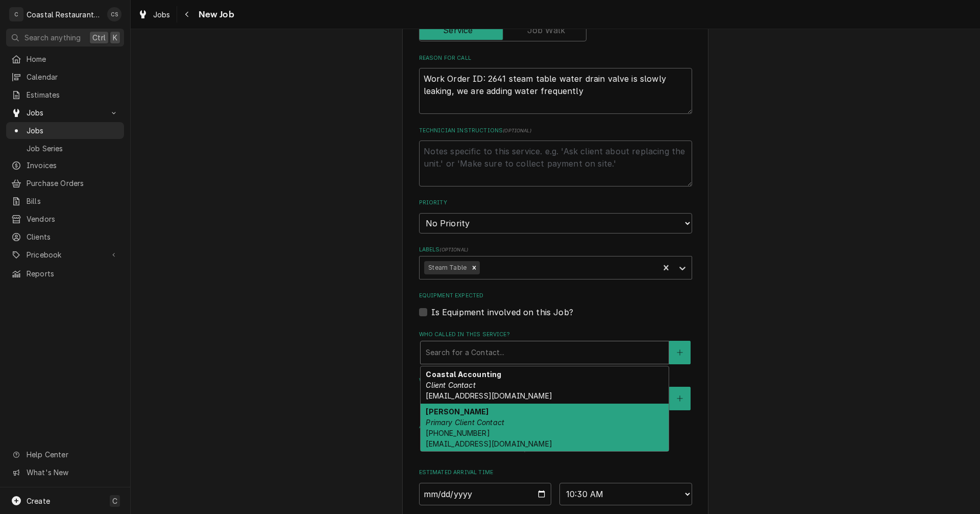 This screenshot has width=980, height=514. What do you see at coordinates (115, 15) in the screenshot?
I see `div: CS` at bounding box center [115, 15].